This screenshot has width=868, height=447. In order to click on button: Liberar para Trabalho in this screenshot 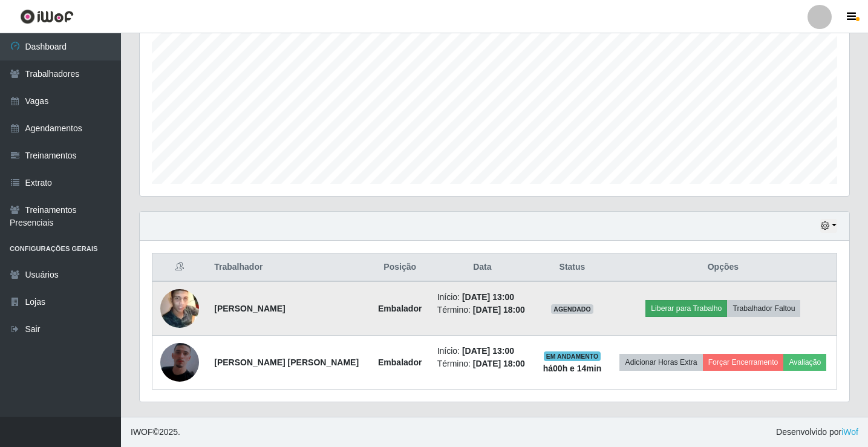, I will do `click(686, 309)`.